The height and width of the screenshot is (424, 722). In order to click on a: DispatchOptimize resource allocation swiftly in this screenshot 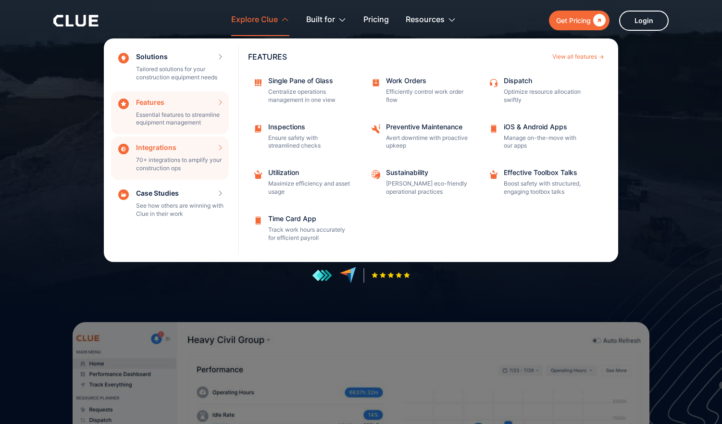, I will do `click(537, 91)`.